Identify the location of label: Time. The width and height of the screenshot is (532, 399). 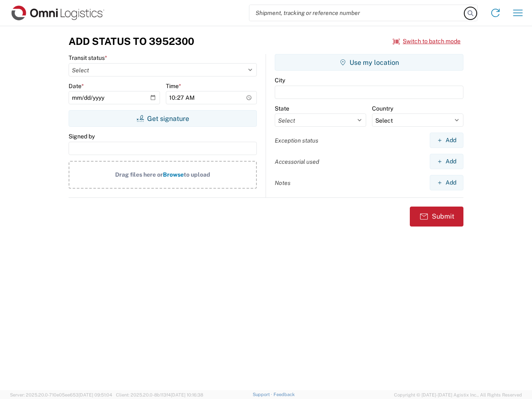
(173, 86).